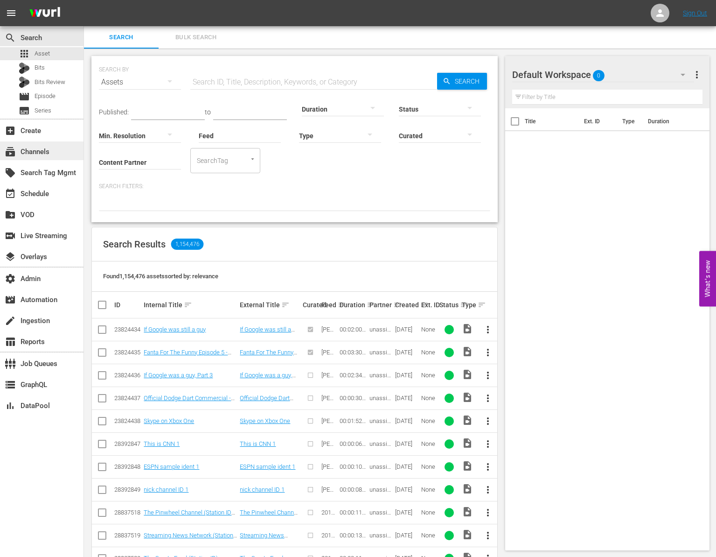  I want to click on div: Duration, so click(353, 305).